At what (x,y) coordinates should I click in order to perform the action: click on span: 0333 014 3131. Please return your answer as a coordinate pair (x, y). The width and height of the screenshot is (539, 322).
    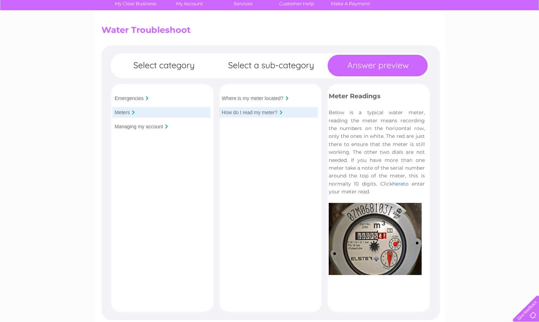
    Looking at the image, I should click on (430, 8).